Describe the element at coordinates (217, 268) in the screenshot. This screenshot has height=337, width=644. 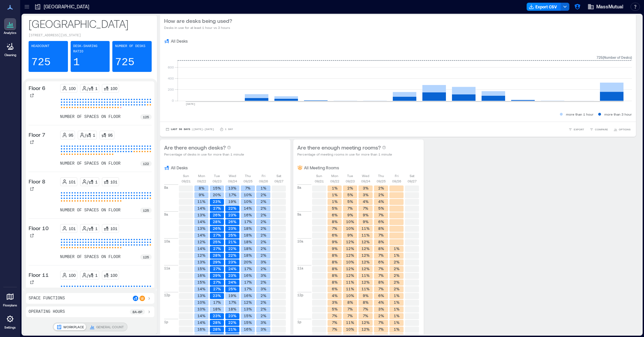
I see `text: 27%` at that location.